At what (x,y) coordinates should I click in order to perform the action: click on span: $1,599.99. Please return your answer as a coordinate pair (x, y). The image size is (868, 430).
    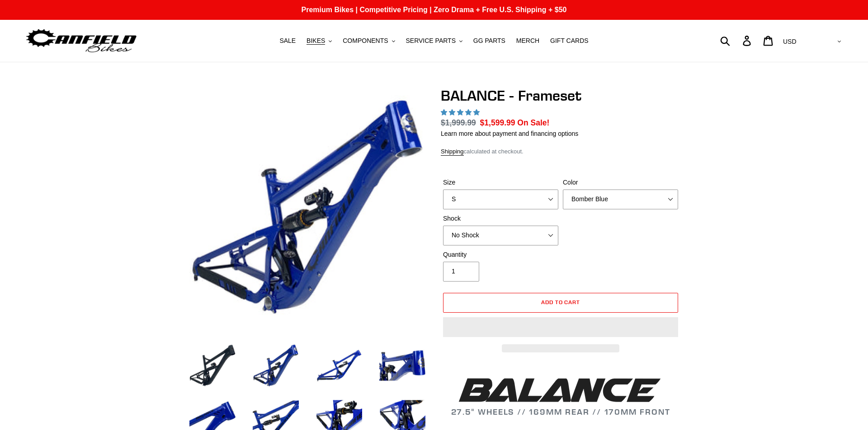
    Looking at the image, I should click on (498, 123).